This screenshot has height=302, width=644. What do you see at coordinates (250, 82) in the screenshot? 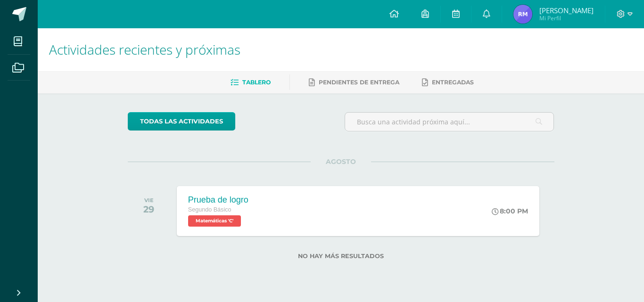
I see `a: Tablero` at bounding box center [250, 82].